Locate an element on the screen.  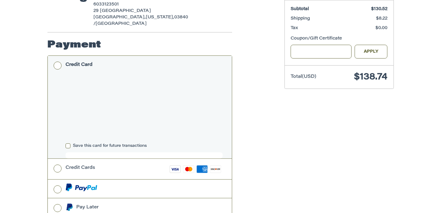
div: Pay Later is located at coordinates (133, 207).